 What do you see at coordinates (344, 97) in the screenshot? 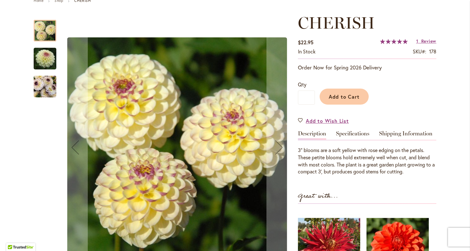
I see `span: Add to Cart` at bounding box center [344, 97].